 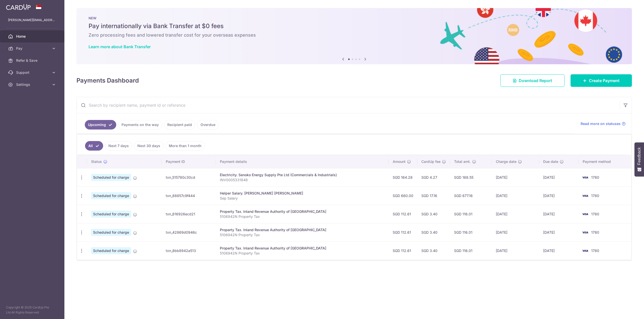 What do you see at coordinates (180, 125) in the screenshot?
I see `a: Recipient paid` at bounding box center [180, 125].